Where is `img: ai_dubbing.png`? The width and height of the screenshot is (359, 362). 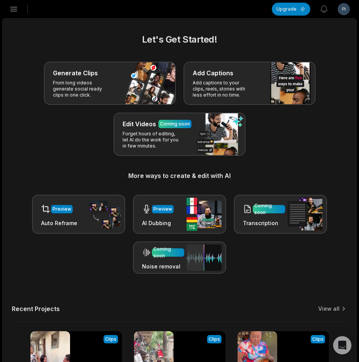 img: ai_dubbing.png is located at coordinates (204, 214).